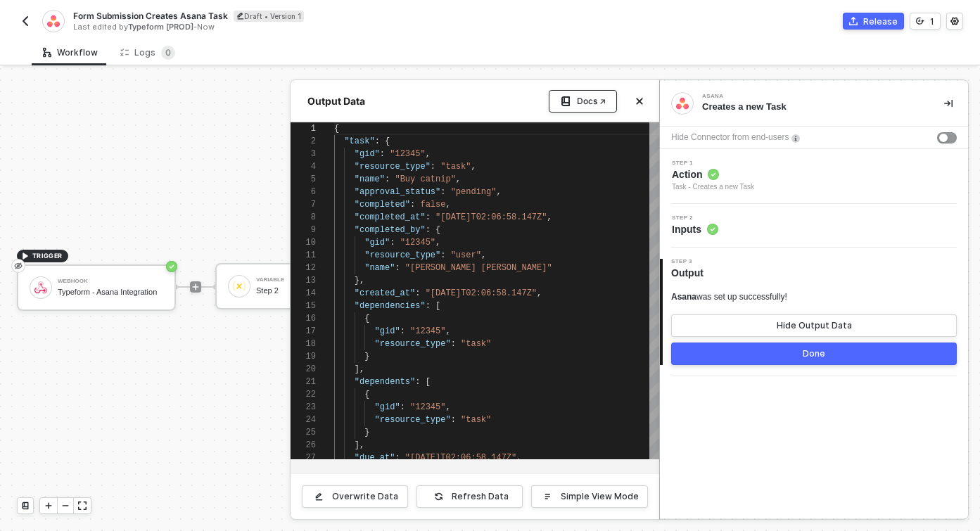  Describe the element at coordinates (599, 497) in the screenshot. I see `div: Simple View Mode` at that location.